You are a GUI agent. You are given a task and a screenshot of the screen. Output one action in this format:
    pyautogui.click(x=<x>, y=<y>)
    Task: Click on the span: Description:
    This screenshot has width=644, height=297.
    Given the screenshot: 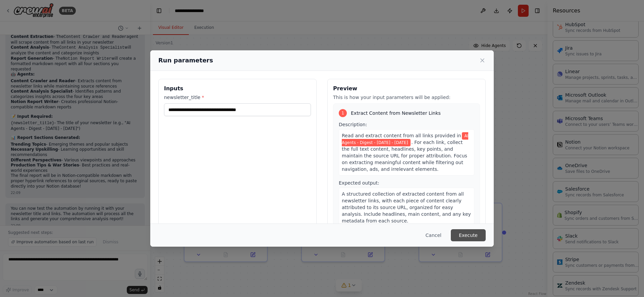 What is the action you would take?
    pyautogui.click(x=353, y=125)
    